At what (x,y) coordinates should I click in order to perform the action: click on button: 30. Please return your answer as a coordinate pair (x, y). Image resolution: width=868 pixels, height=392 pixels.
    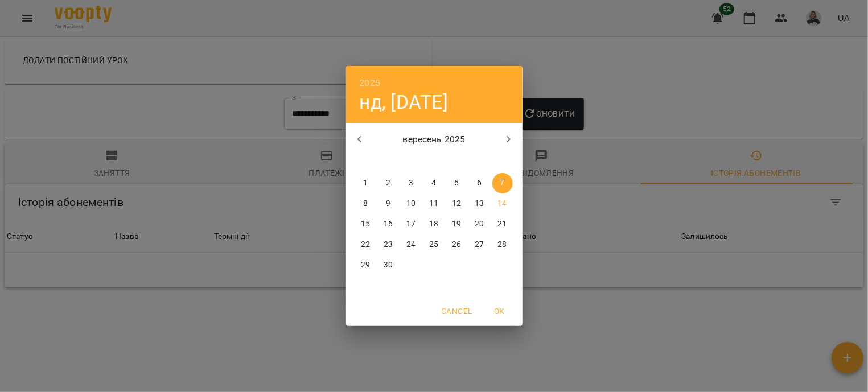
    Looking at the image, I should click on (389, 265).